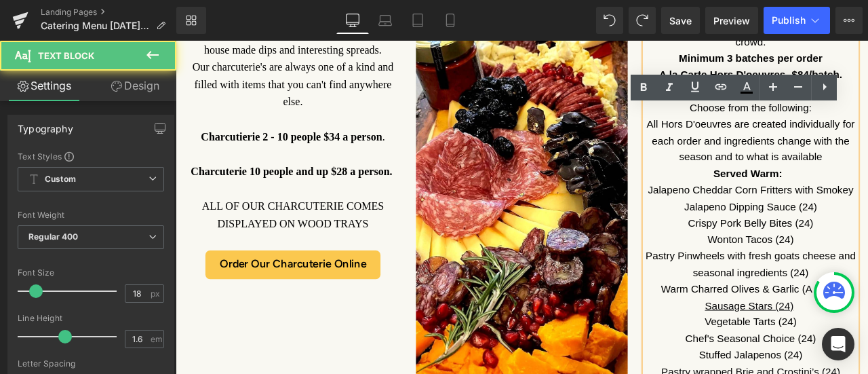 This screenshot has height=374, width=868. What do you see at coordinates (681, 187) in the screenshot?
I see `font: Jalapeno Cheddar Corn Fritters with Smokey Jalapeno Dipping Sauce (24)` at bounding box center [681, 187].